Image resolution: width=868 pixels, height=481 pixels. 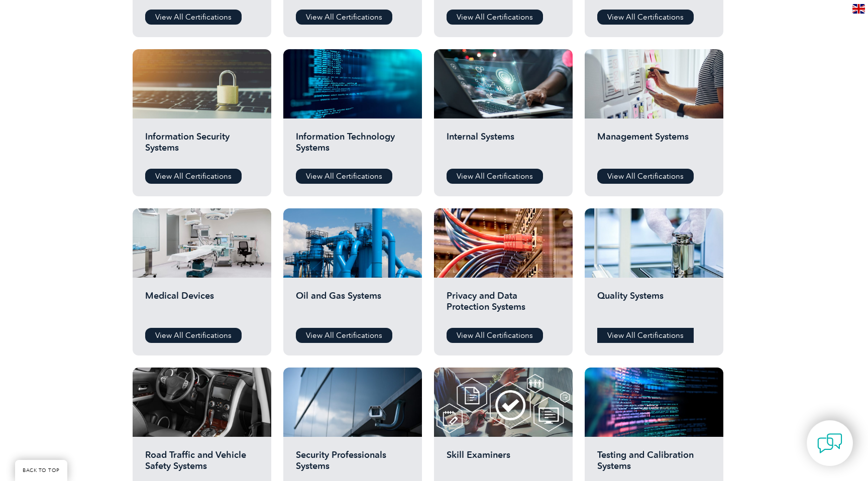 I want to click on h2: Testing and Calibration Systems, so click(x=654, y=464).